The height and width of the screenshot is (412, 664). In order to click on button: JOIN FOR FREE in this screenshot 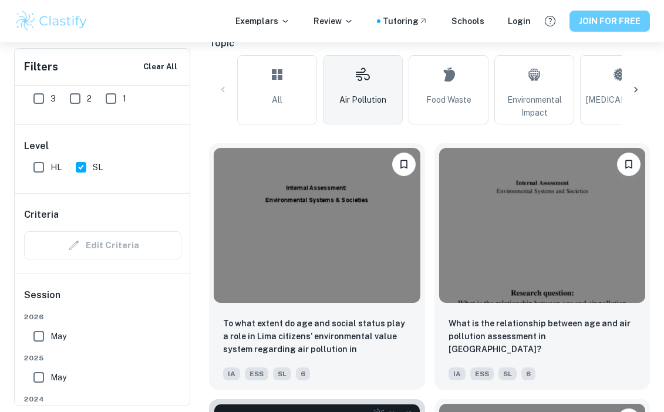, I will do `click(609, 21)`.